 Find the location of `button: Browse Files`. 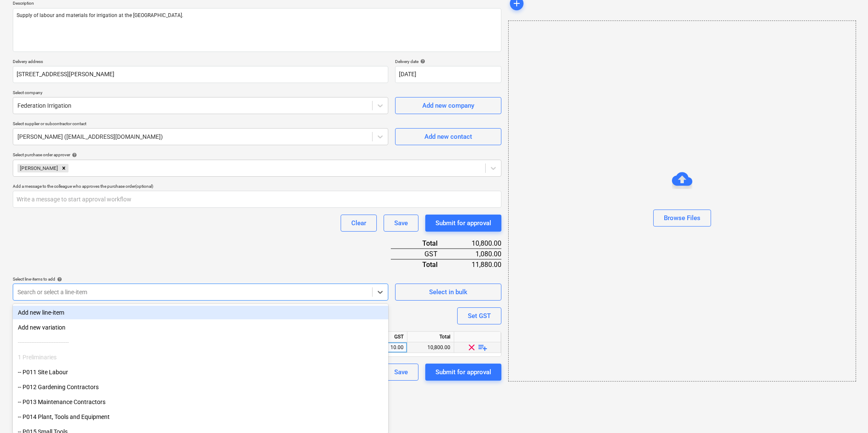

button: Browse Files is located at coordinates (682, 218).